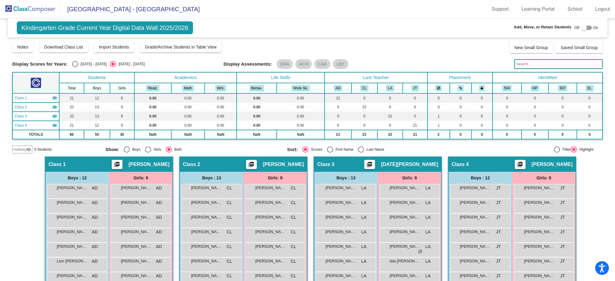 Image resolution: width=615 pixels, height=281 pixels. I want to click on span: Kindergarten Grade Current Year Digital Data Wall 2025/2026, so click(105, 28).